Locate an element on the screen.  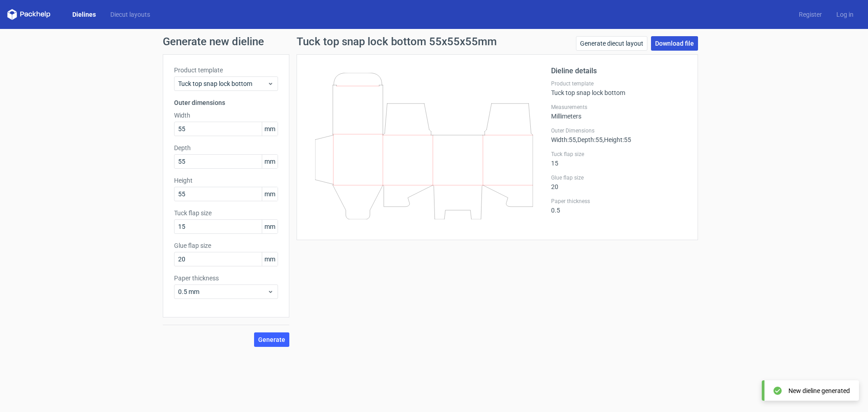
h1: Tuck top snap lock bottom 55x55x55mm is located at coordinates (397, 42).